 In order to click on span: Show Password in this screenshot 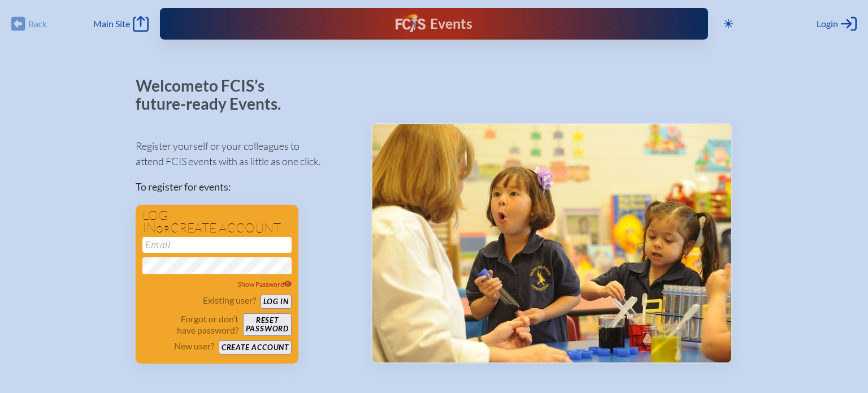, I will do `click(266, 284)`.